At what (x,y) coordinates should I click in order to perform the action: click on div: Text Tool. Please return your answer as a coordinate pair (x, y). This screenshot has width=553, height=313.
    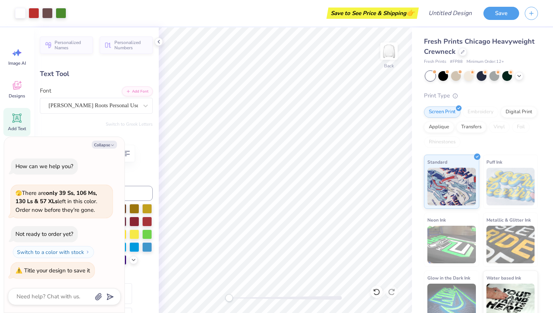
    Looking at the image, I should click on (96, 74).